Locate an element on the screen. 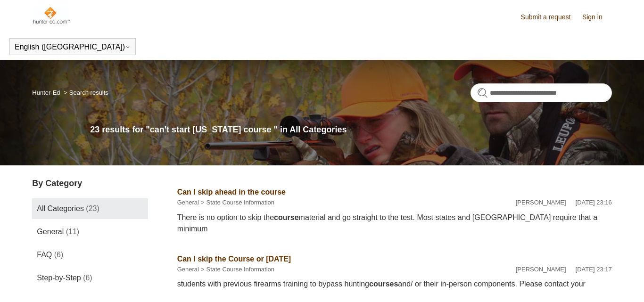  input: Search is located at coordinates (541, 93).